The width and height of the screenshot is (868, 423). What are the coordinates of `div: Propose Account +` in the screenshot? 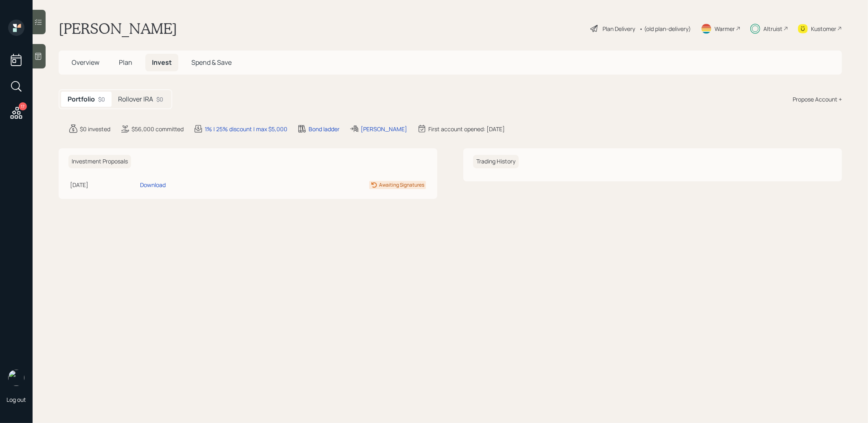 It's located at (817, 99).